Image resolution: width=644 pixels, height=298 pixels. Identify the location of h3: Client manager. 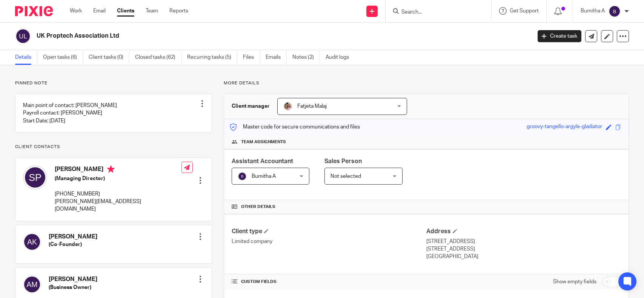
(250, 106).